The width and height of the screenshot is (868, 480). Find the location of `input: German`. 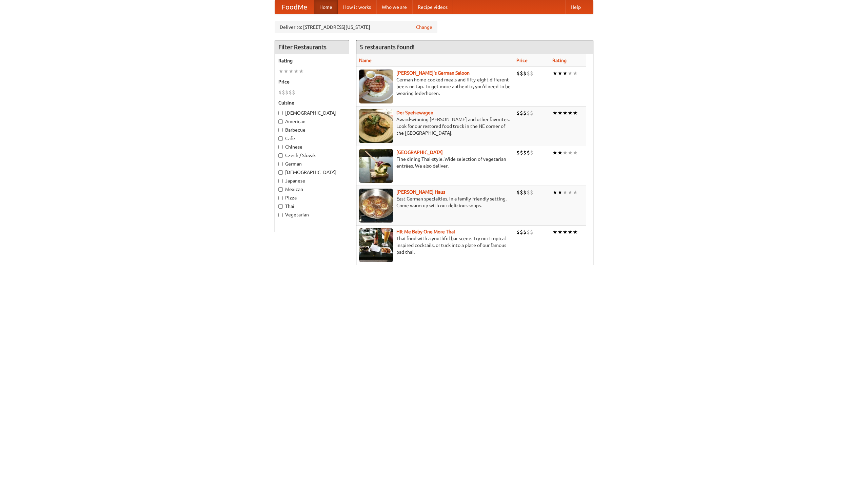

input: German is located at coordinates (281, 164).